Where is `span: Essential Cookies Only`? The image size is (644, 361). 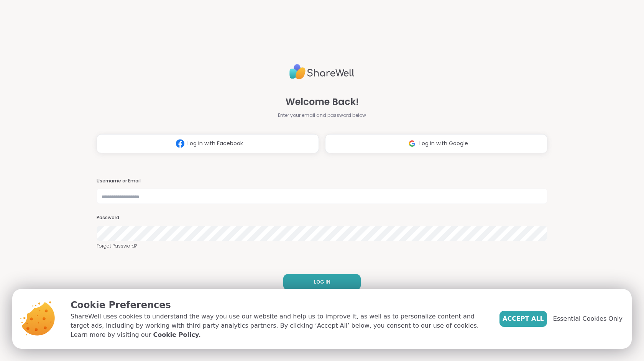 span: Essential Cookies Only is located at coordinates (588, 319).